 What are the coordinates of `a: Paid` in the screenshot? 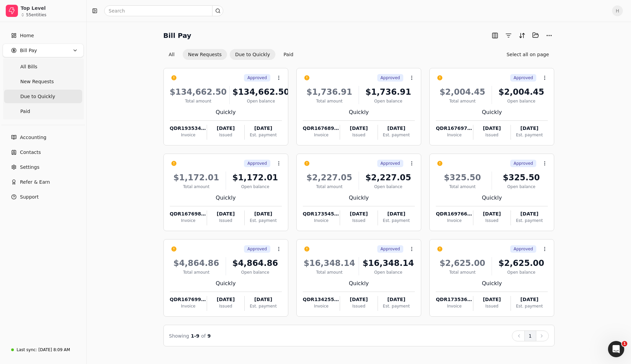 It's located at (43, 111).